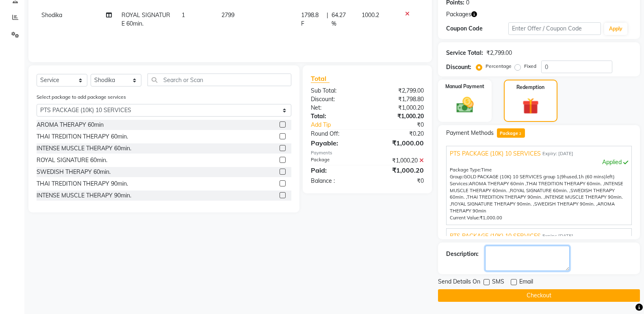  What do you see at coordinates (477, 29) in the screenshot?
I see `div: Coupon Code` at bounding box center [477, 29].